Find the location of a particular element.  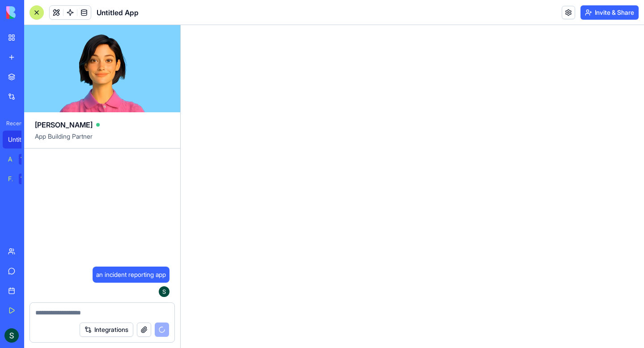

div: Untitled App is located at coordinates (20, 139).